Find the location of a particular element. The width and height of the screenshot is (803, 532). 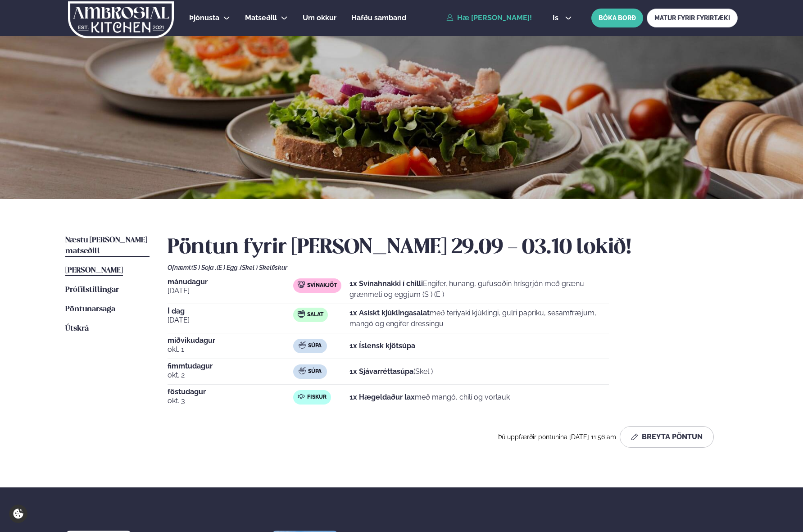

span: föstudagur is located at coordinates (230, 392).